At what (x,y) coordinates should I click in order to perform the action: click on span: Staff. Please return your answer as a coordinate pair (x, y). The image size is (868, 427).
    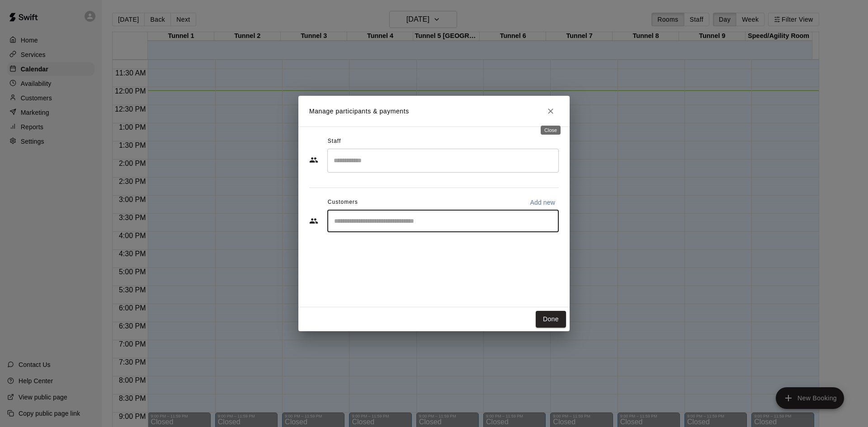
    Looking at the image, I should click on (334, 142).